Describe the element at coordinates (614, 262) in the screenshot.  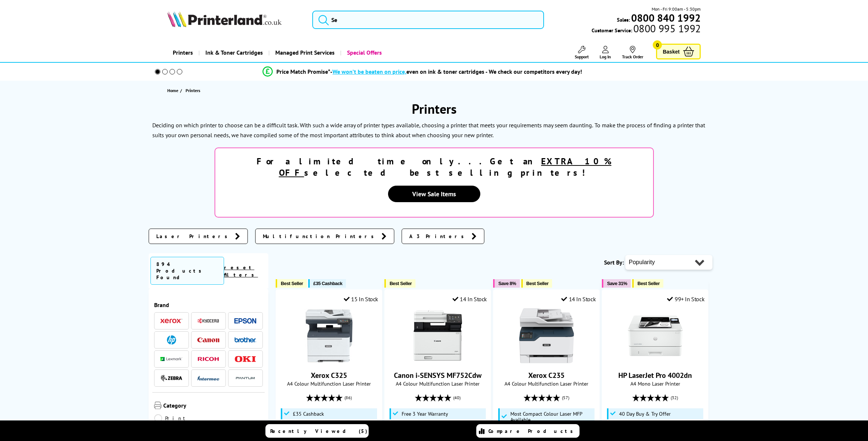
I see `span: Sort By:` at that location.